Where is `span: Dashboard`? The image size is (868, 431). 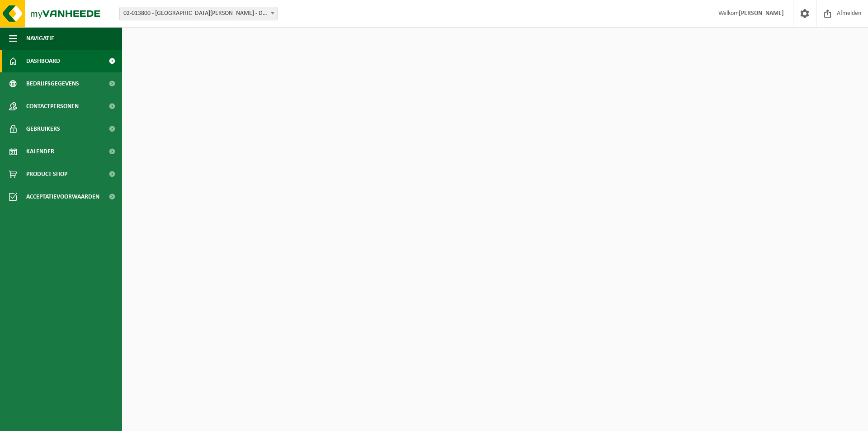 span: Dashboard is located at coordinates (43, 61).